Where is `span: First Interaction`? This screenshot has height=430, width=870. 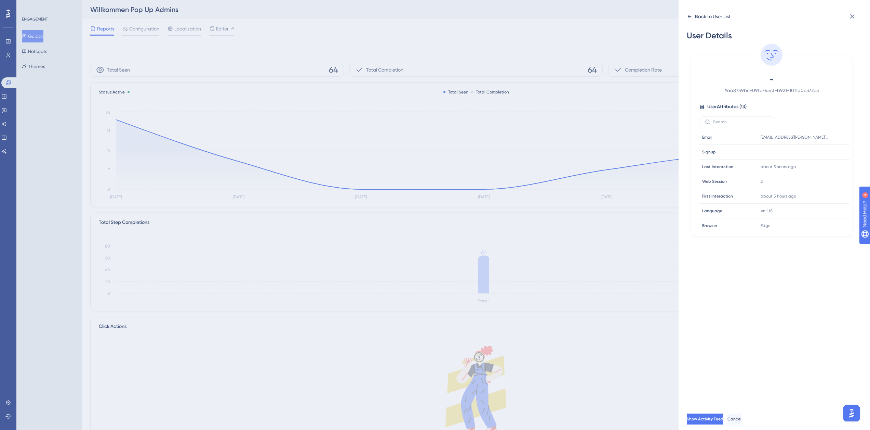
span: First Interaction is located at coordinates (718, 196).